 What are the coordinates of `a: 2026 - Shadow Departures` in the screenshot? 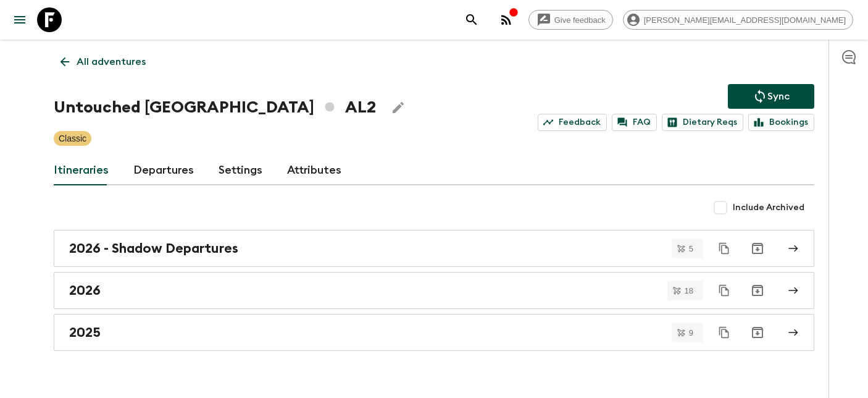 It's located at (434, 249).